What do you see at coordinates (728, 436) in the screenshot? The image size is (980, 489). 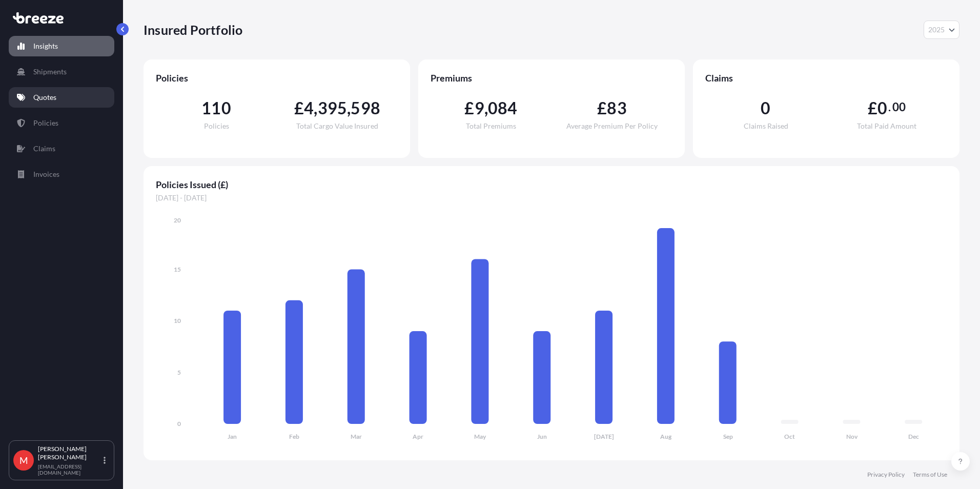 I see `tspan: Sep` at bounding box center [728, 436].